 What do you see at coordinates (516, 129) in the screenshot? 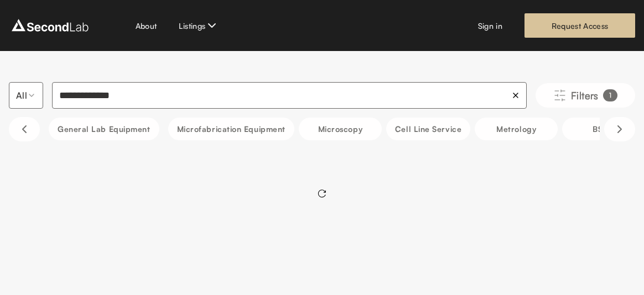
I see `button: Metrology` at bounding box center [516, 129].